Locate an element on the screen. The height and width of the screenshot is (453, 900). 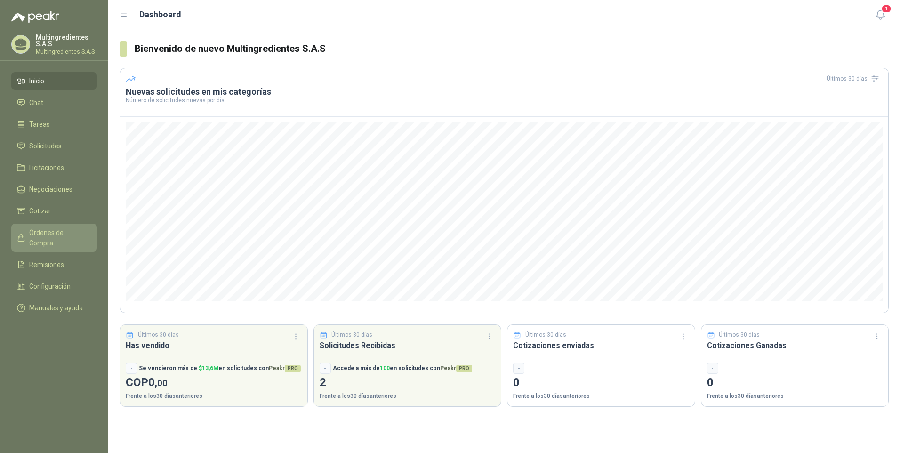
p: COP is located at coordinates (214, 382).